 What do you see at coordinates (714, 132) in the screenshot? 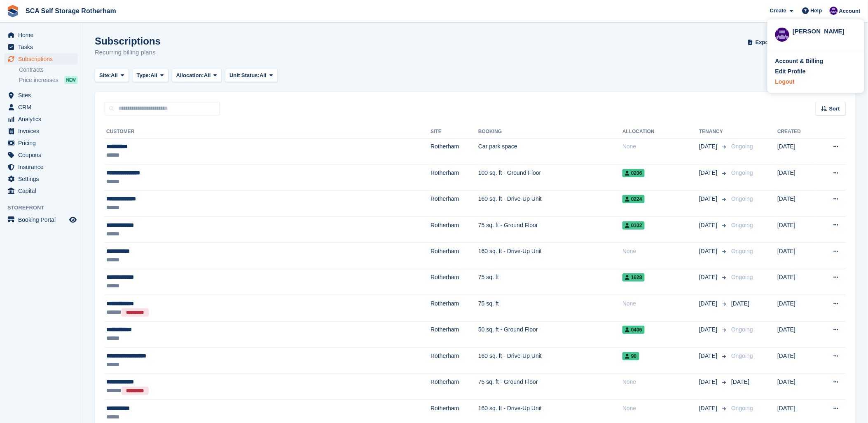
I see `th: Tenancy` at bounding box center [714, 132].